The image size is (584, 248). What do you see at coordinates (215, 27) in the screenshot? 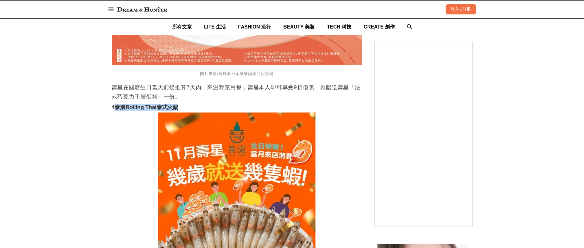
I see `span: LIFE 生活` at bounding box center [215, 27].